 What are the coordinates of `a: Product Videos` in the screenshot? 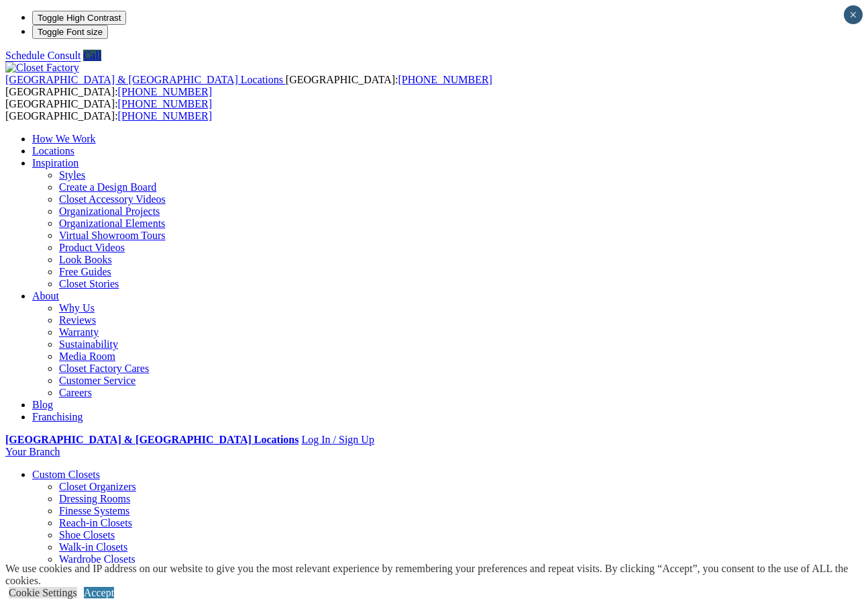 It's located at (92, 247).